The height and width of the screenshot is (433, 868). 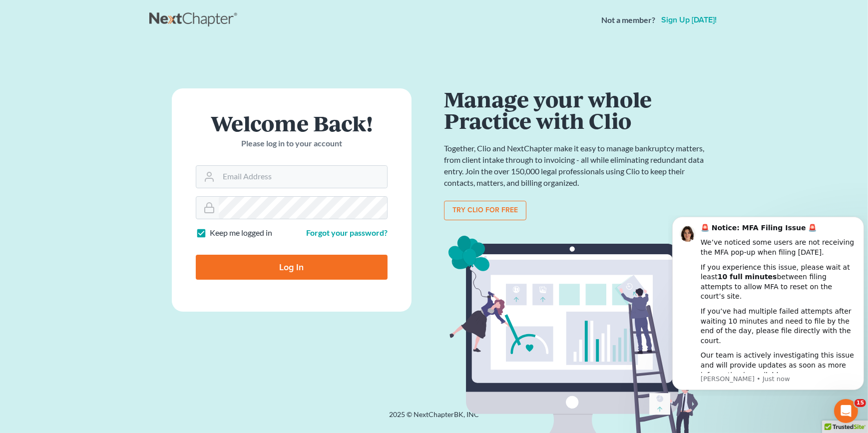 What do you see at coordinates (577, 166) in the screenshot?
I see `p: Together, Clio and NextChapter make it easy to manage bankruptcy matters, from client intake thro...` at bounding box center [577, 166].